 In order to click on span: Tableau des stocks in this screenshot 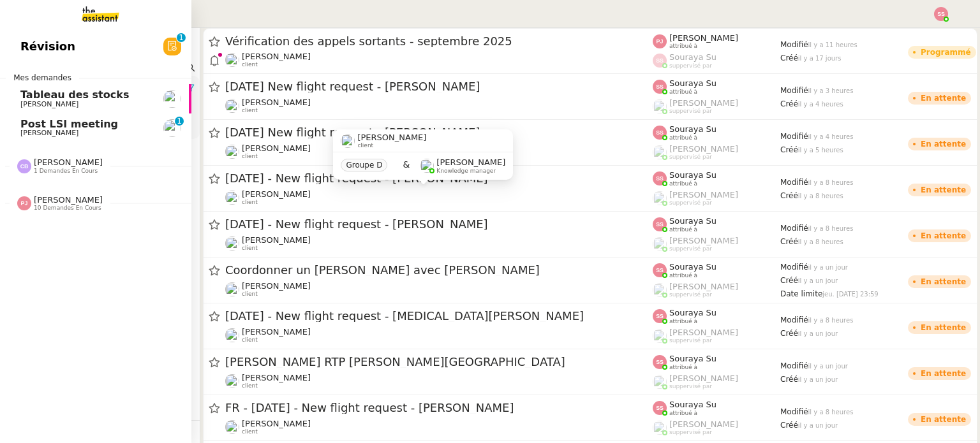, I will do `click(74, 95)`.